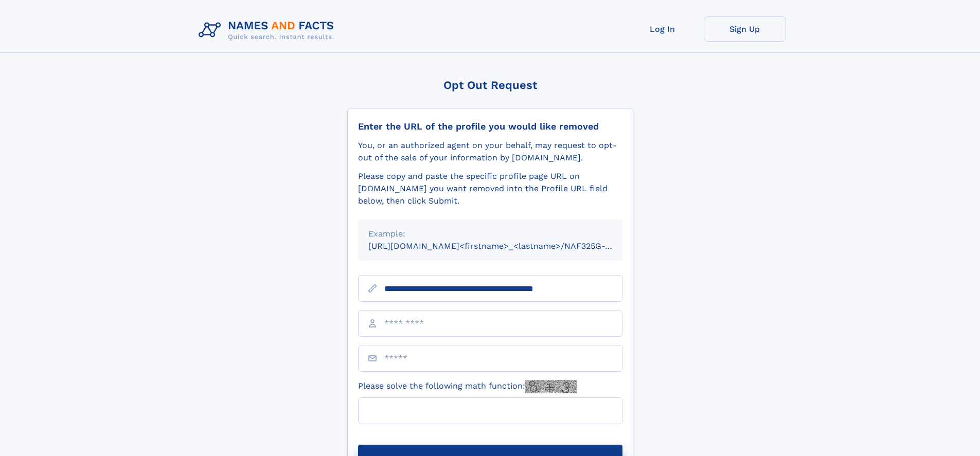 This screenshot has height=456, width=980. What do you see at coordinates (490, 234) in the screenshot?
I see `div: Example:` at bounding box center [490, 234].